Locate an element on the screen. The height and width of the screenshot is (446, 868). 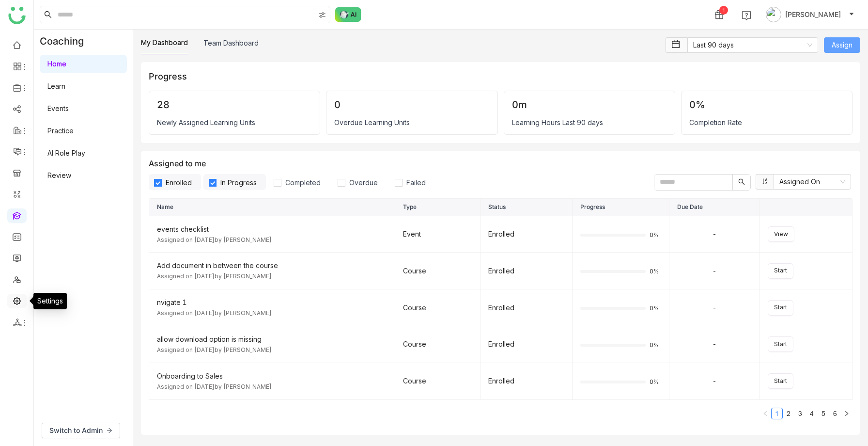
a: Learn is located at coordinates (56, 86).